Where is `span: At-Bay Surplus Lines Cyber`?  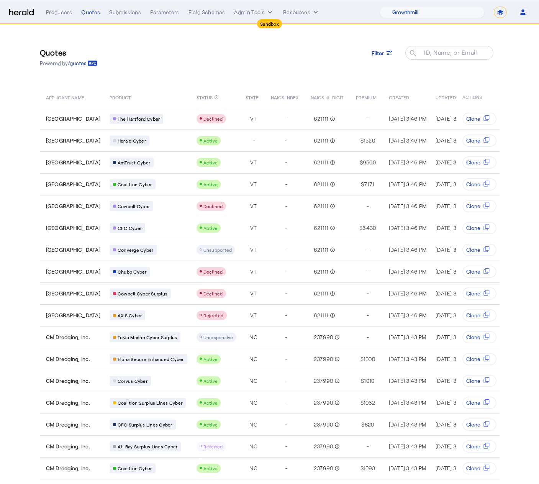
span: At-Bay Surplus Lines Cyber is located at coordinates (147, 446).